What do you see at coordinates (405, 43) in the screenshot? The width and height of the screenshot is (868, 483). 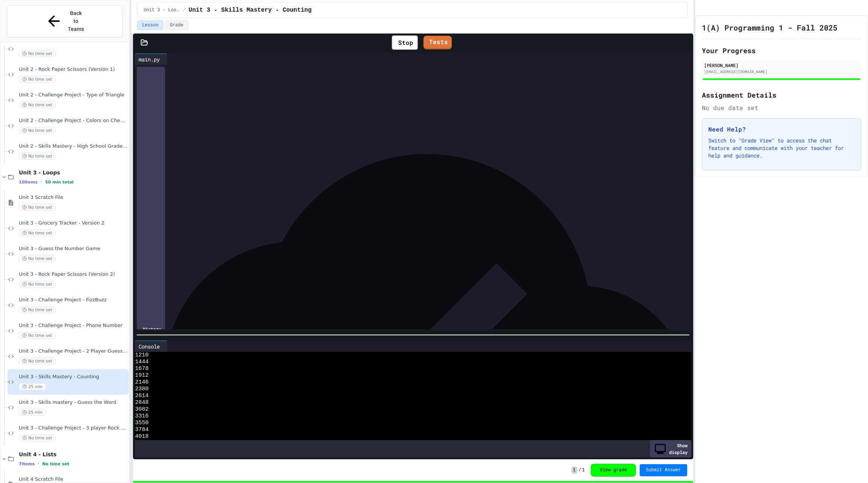 I see `div: Stop` at bounding box center [405, 43].